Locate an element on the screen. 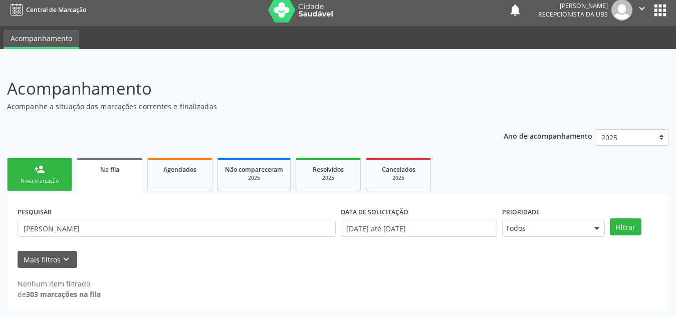 The height and width of the screenshot is (317, 676). span: Central de Marcação is located at coordinates (56, 10).